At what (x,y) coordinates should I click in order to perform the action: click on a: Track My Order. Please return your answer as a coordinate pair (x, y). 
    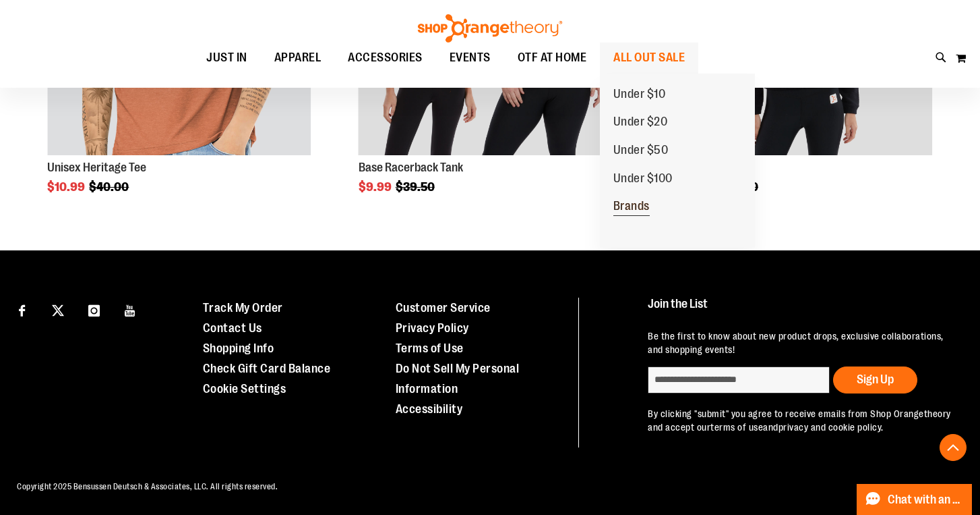
    Looking at the image, I should click on (243, 307).